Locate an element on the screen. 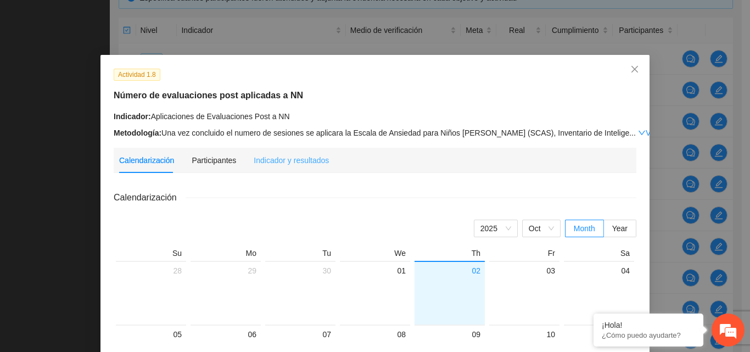 This screenshot has width=750, height=352. th: Th is located at coordinates (450, 254).